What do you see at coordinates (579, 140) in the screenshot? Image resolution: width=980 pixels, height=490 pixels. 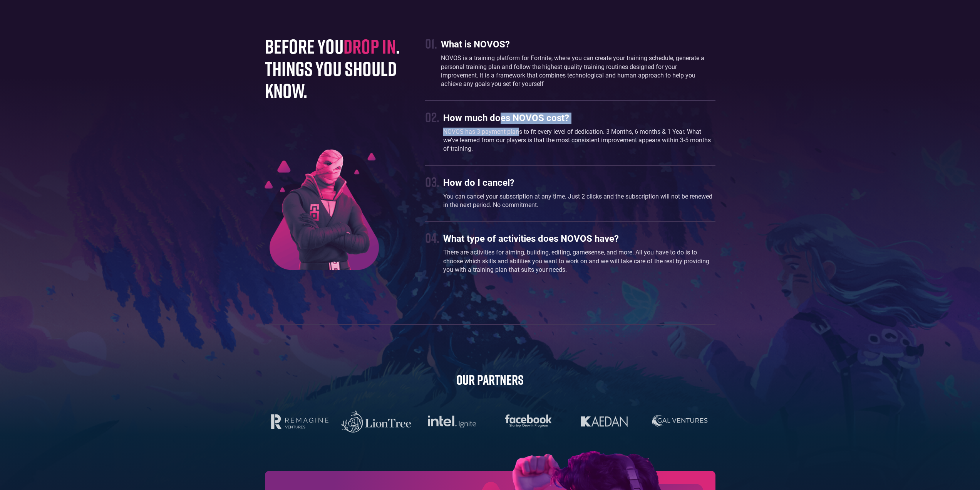 I see `p: NOVOS has 3 payment plans to fit every level of dedication. 3 Months, 6 months & 1 Year. What we'...` at bounding box center [579, 140].